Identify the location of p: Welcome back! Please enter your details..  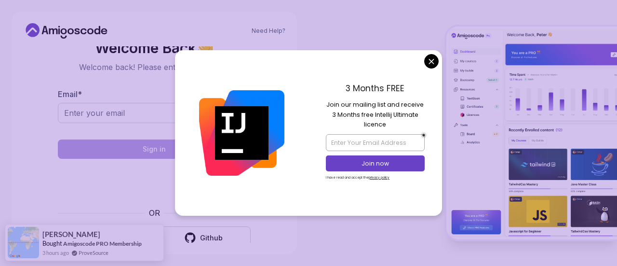
(154, 67).